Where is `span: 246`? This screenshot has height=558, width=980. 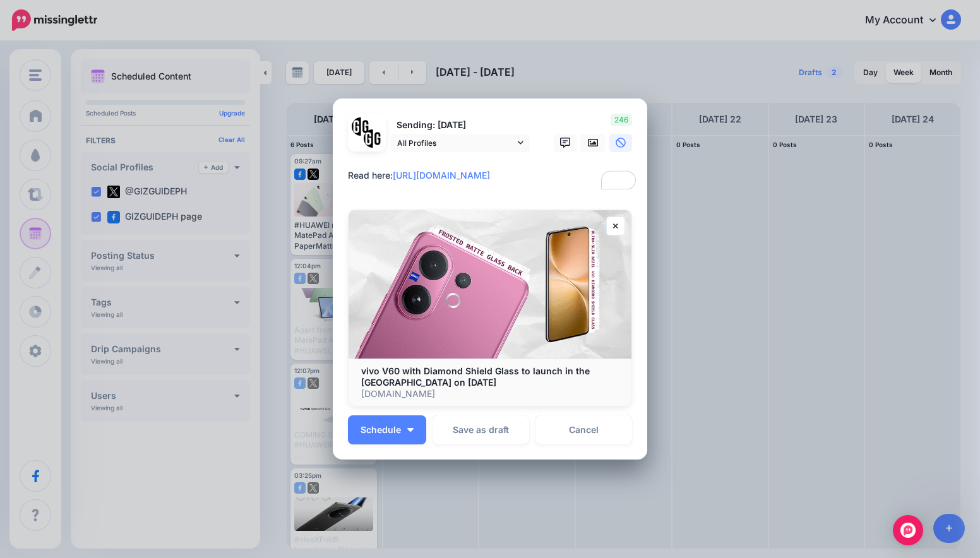 span: 246 is located at coordinates (621, 120).